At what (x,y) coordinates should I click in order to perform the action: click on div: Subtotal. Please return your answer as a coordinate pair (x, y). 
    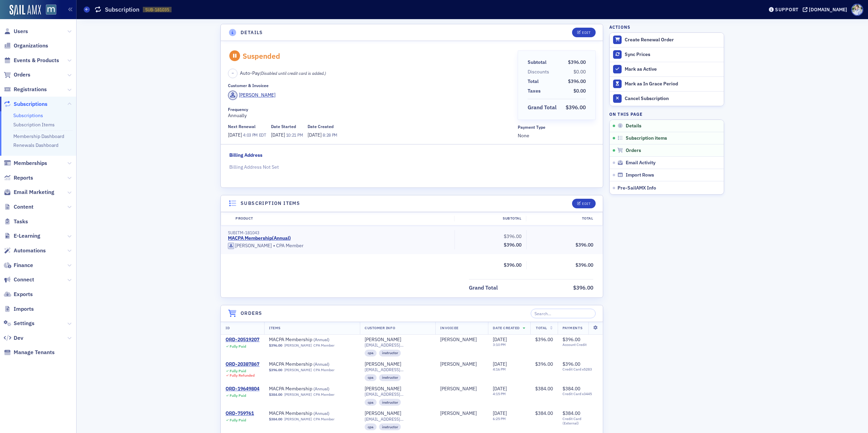
    Looking at the image, I should click on (490, 218).